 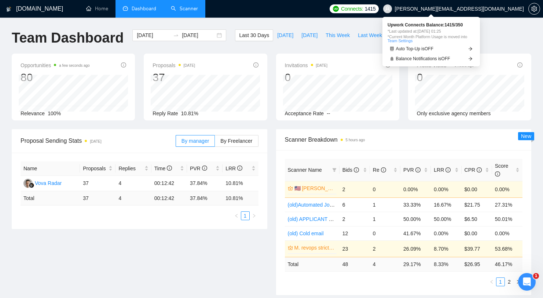 What do you see at coordinates (254, 35) in the screenshot?
I see `button: Last 30 Days` at bounding box center [254, 35].